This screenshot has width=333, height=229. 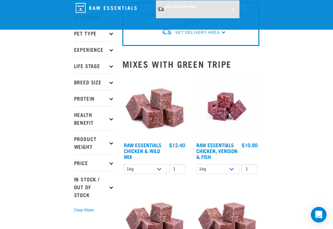 I want to click on h2: Mixes with Green Tripe, so click(x=191, y=64).